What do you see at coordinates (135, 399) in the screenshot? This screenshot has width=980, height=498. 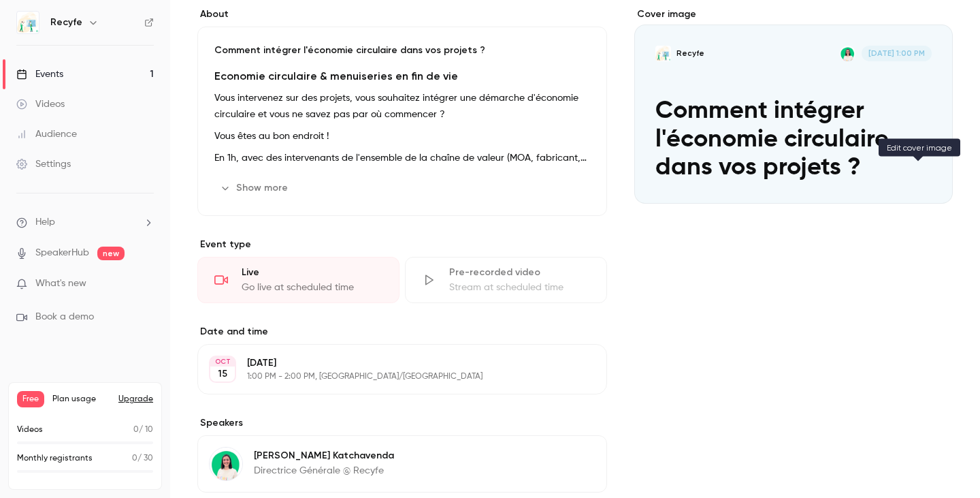 I see `button: Upgrade` at bounding box center [135, 399].